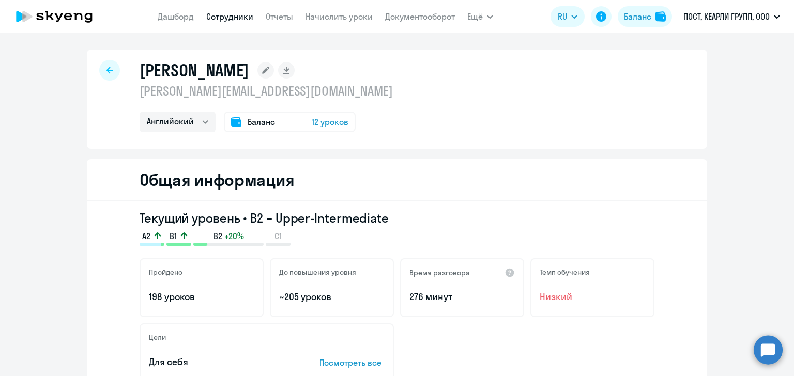 This screenshot has height=376, width=794. Describe the element at coordinates (217, 180) in the screenshot. I see `h2: Общая информация` at that location.